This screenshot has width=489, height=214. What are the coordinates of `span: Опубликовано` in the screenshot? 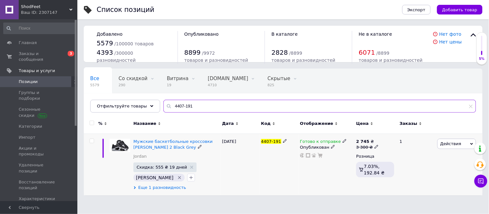 It's located at (201, 34).